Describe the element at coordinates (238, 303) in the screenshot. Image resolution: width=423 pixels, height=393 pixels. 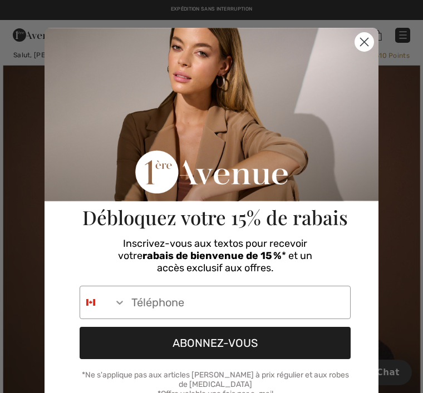
I see `input: Téléphone` at that location.